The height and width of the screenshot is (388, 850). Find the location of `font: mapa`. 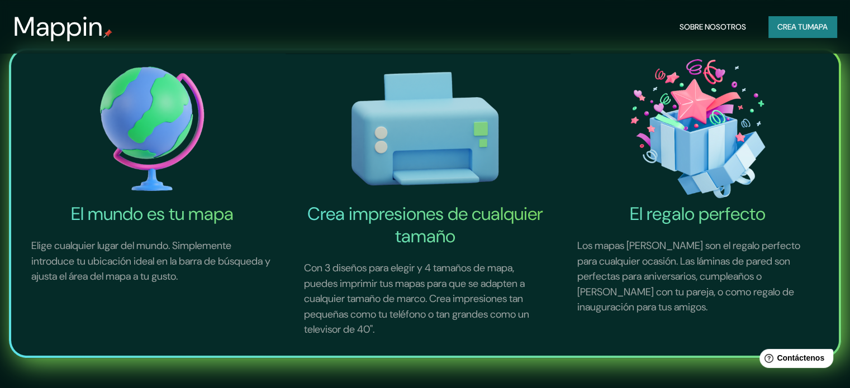

font: mapa is located at coordinates (818, 27).